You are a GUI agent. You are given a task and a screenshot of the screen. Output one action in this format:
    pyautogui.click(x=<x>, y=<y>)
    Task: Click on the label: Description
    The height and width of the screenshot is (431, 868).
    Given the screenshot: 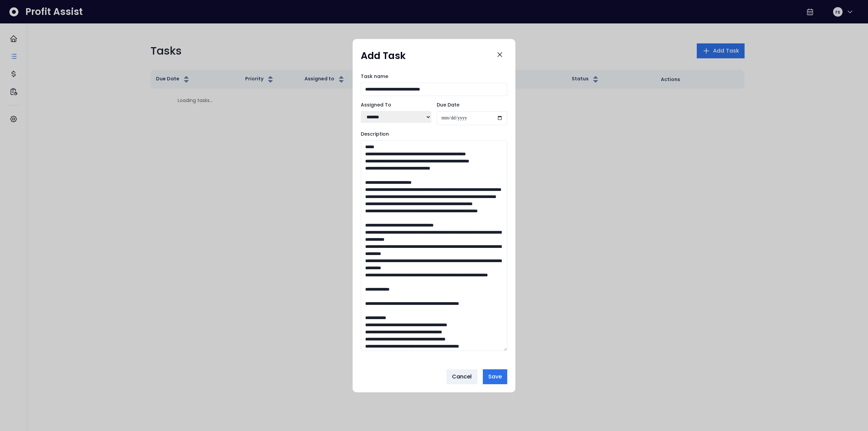 What is the action you would take?
    pyautogui.click(x=434, y=134)
    